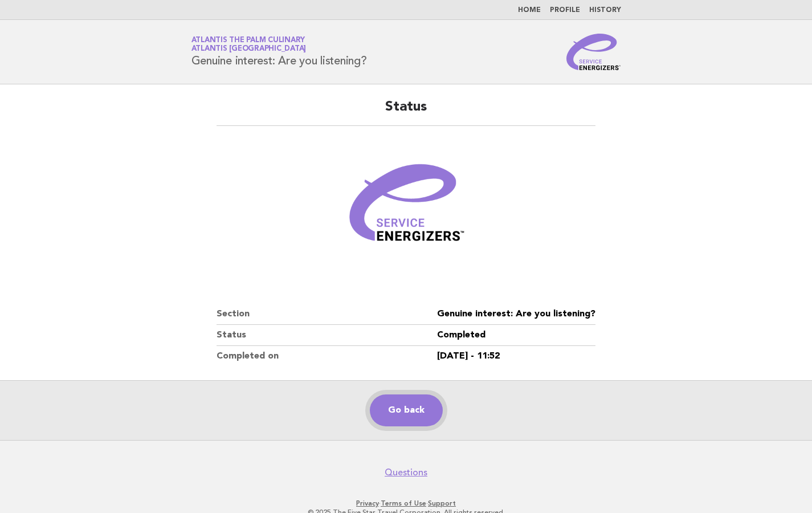 The image size is (812, 513). What do you see at coordinates (529, 10) in the screenshot?
I see `a: Home` at bounding box center [529, 10].